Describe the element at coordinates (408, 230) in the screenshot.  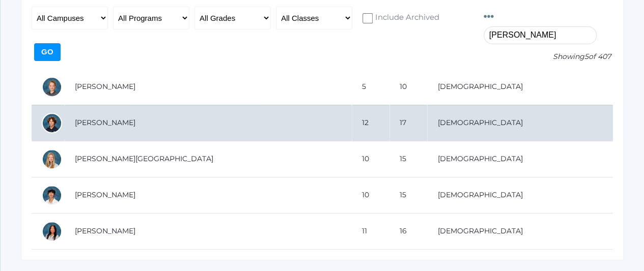
I see `td: 16` at that location.